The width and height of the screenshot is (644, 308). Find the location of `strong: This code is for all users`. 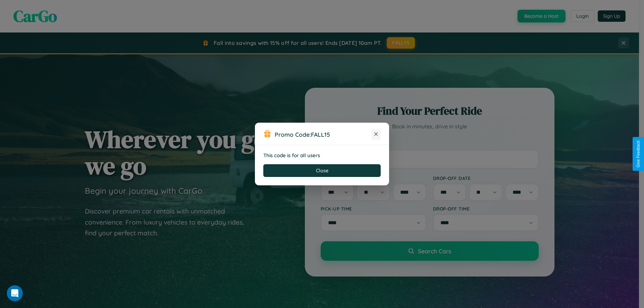

strong: This code is for all users is located at coordinates (292, 155).